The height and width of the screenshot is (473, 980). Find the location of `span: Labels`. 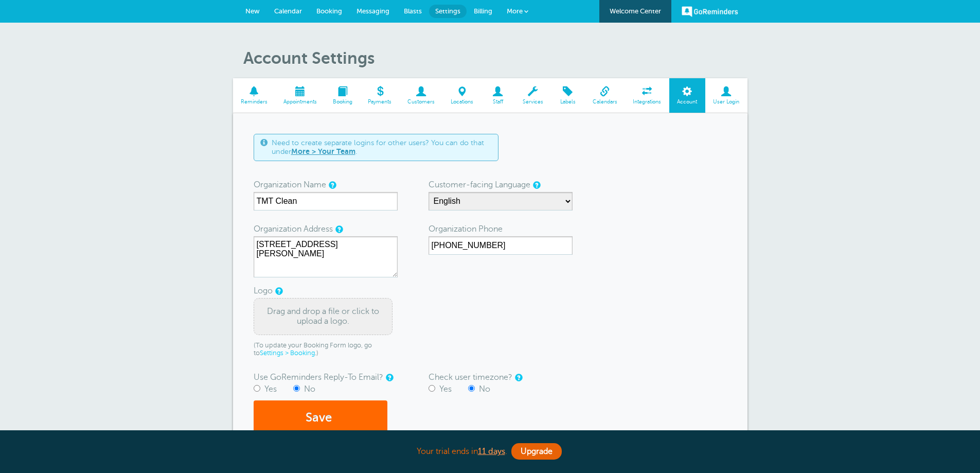

span: Labels is located at coordinates (568, 102).